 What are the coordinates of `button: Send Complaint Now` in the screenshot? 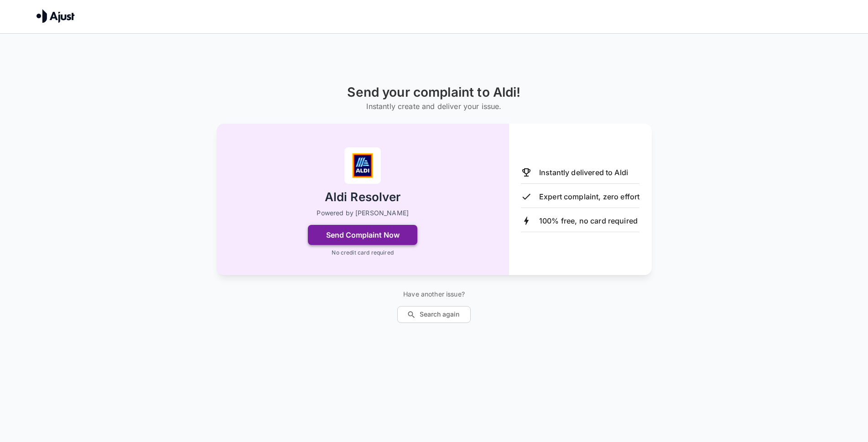 It's located at (362, 235).